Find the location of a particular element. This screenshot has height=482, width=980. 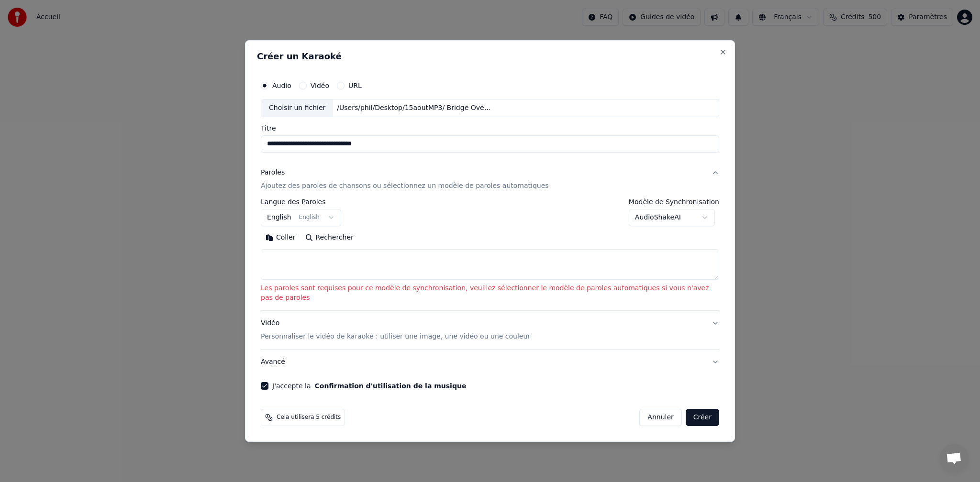

button: Annuler is located at coordinates (660, 418).